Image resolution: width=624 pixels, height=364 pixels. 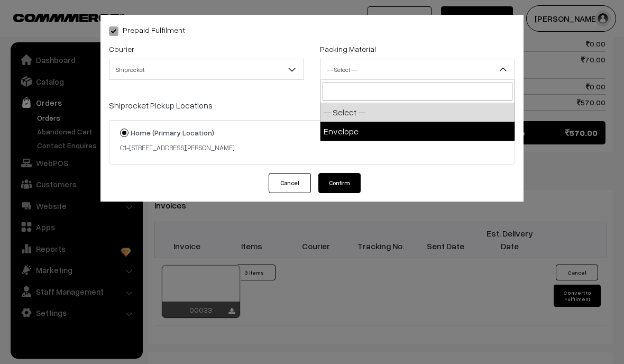 I want to click on span: Shiprocket, so click(x=206, y=69).